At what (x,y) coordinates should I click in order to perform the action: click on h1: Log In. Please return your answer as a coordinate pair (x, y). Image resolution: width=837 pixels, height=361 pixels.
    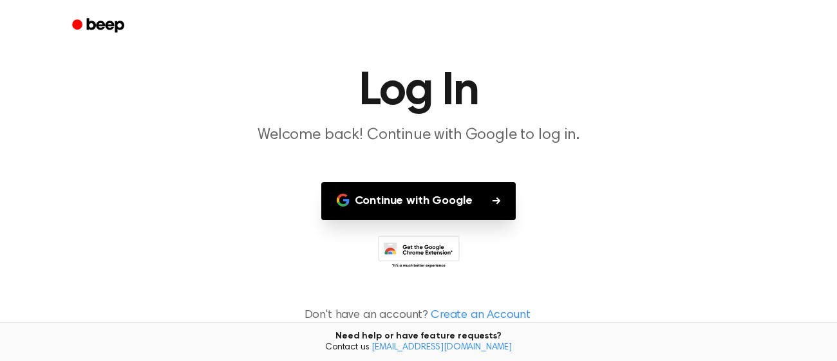
    Looking at the image, I should click on (419, 91).